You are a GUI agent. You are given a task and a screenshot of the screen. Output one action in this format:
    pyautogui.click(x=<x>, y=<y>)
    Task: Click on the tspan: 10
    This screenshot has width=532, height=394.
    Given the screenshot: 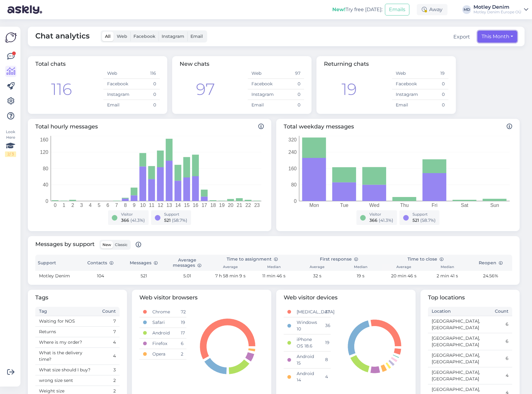 What is the action you would take?
    pyautogui.click(x=143, y=205)
    